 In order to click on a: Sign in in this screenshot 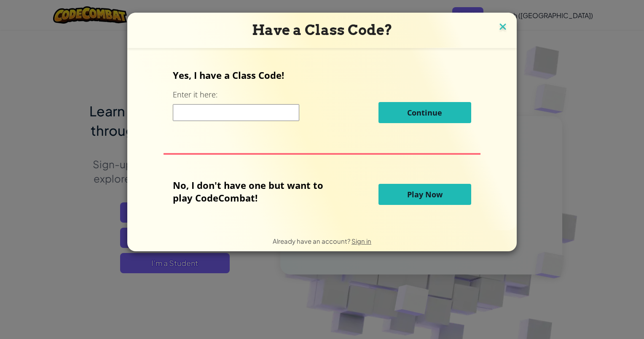, I will do `click(361, 241)`.